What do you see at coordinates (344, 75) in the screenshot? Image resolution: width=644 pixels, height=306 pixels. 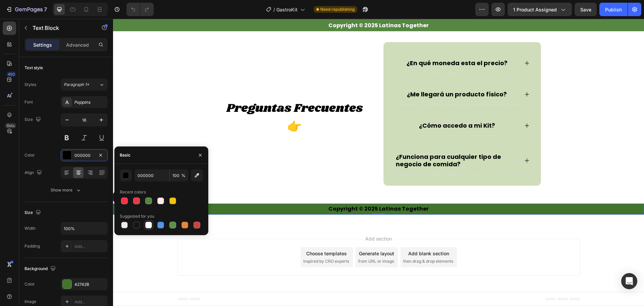 I see `span: ¿Me llegará un producto físico?` at bounding box center [344, 75].